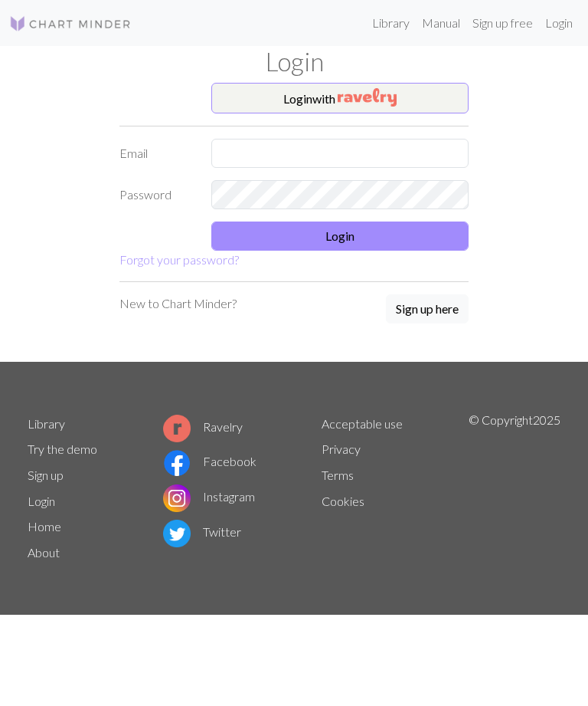  I want to click on img: Twitter logo, so click(177, 534).